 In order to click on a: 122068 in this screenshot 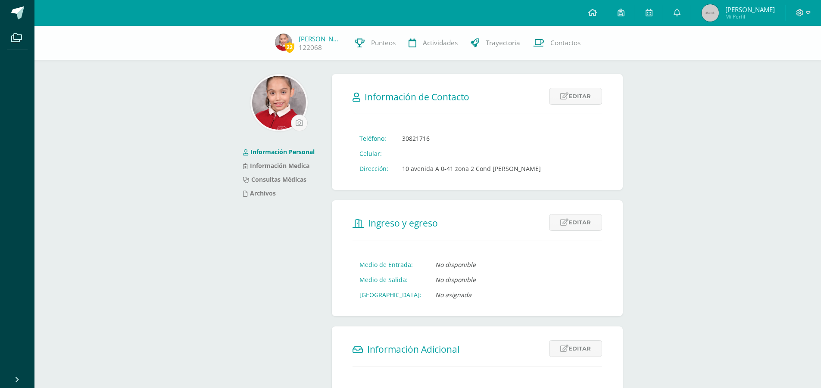, I will do `click(310, 47)`.